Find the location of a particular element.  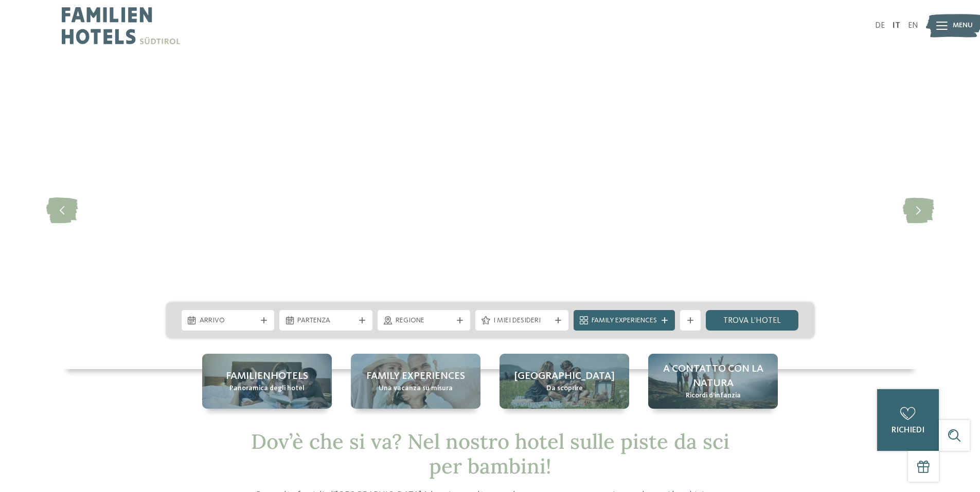

span: Familienhotels is located at coordinates (267, 377).